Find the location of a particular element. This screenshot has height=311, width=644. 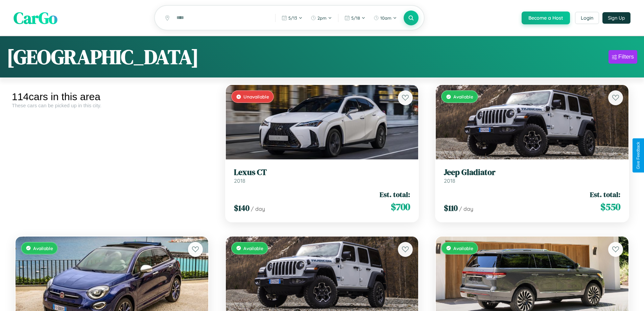

div: 114 cars in this area is located at coordinates (112, 97).